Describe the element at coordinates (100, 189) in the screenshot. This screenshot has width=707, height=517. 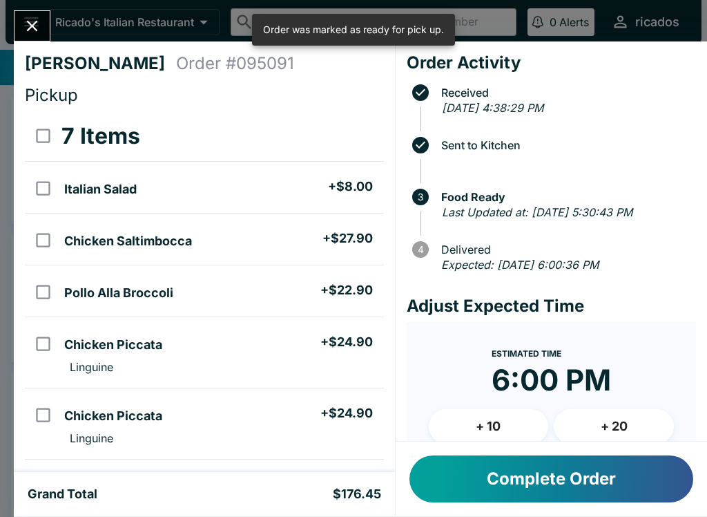
I see `h5: Italian Salad` at that location.